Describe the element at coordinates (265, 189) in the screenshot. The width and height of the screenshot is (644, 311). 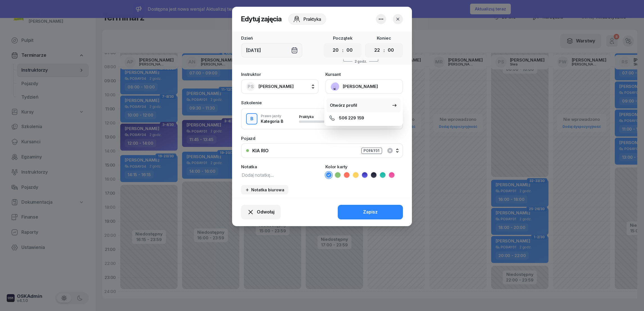
I see `div: Notatka biurowa` at that location.